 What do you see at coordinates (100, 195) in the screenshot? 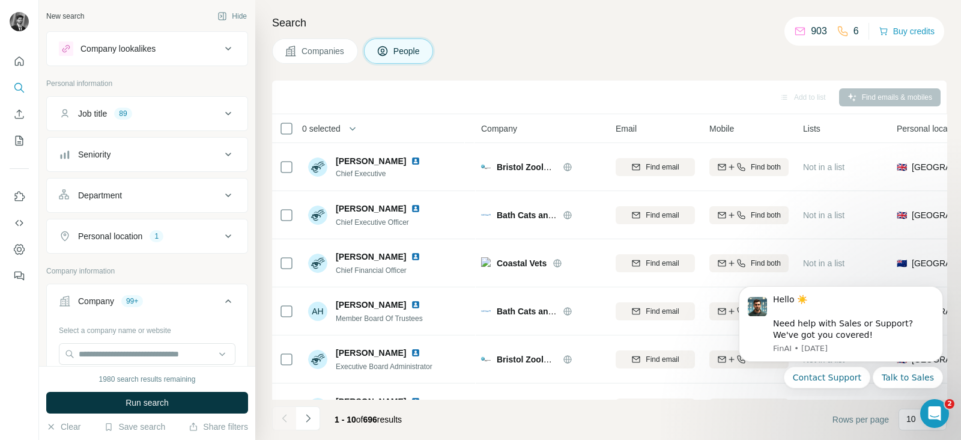
I see `div: Department` at bounding box center [100, 195].